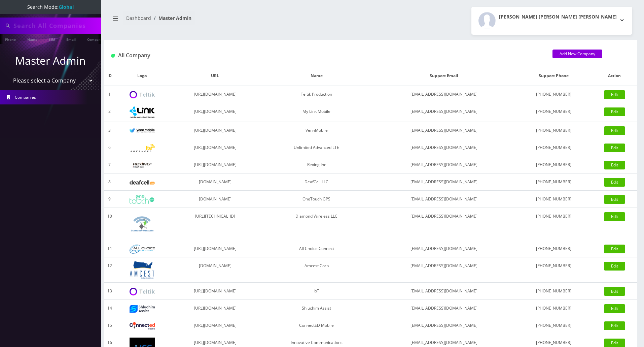 This screenshot has width=644, height=347. Describe the element at coordinates (113, 55) in the screenshot. I see `img: All Company` at that location.